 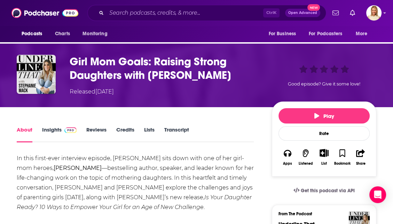 What do you see at coordinates (303, 13) in the screenshot?
I see `button: Open AdvancedNew` at bounding box center [303, 13].